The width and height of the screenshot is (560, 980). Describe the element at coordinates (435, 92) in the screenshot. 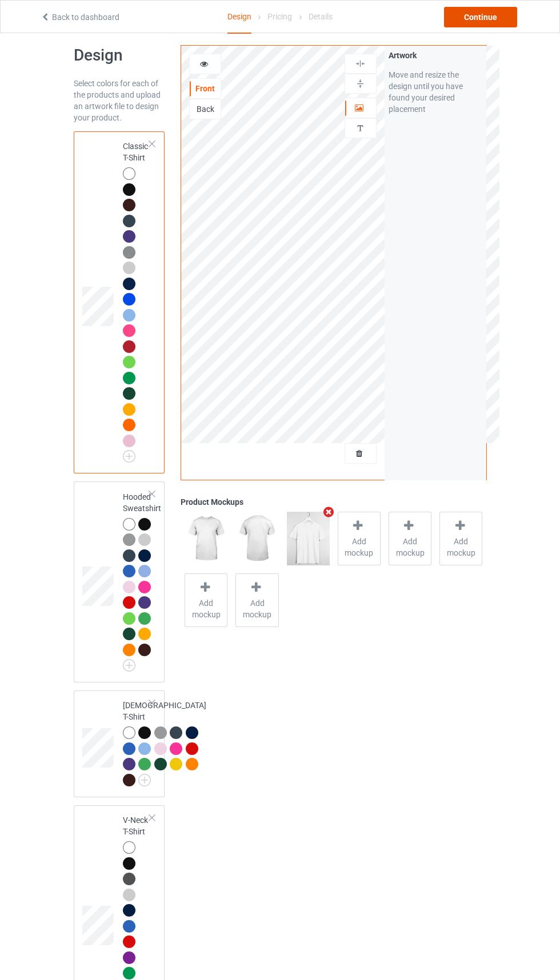

I see `div: Move and resize the design until you have found your desired placement` at that location.